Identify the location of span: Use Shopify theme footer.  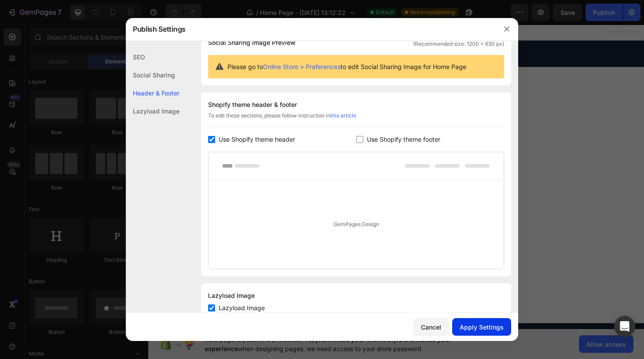
(403, 139).